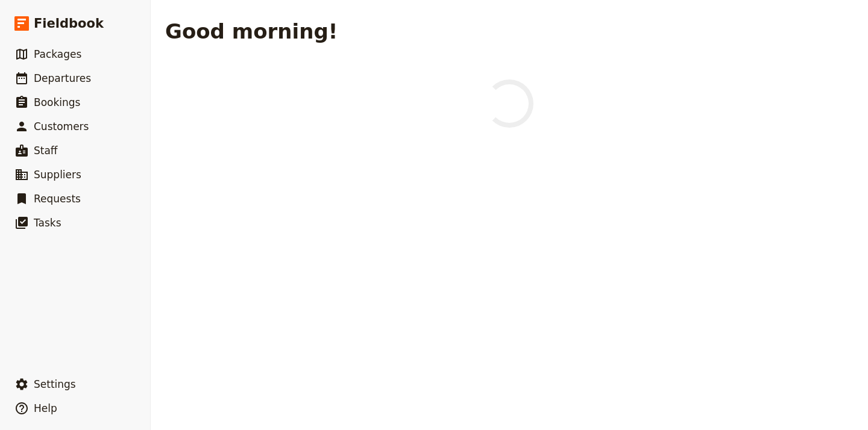 This screenshot has width=868, height=430. I want to click on span: Packages, so click(57, 54).